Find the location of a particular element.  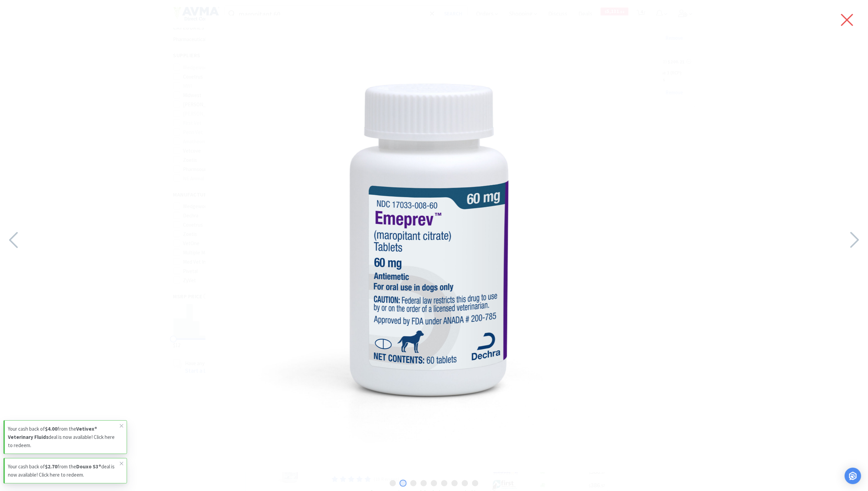

button: 8 is located at coordinates (465, 483).